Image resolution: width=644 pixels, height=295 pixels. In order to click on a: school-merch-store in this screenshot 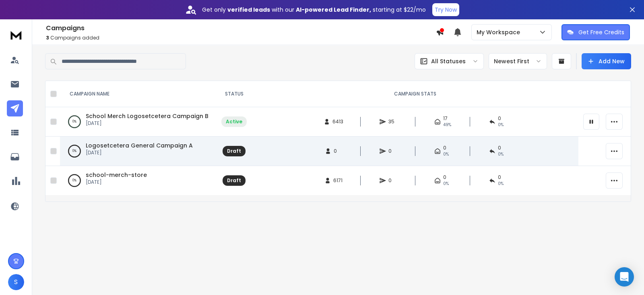, I will do `click(116, 175)`.